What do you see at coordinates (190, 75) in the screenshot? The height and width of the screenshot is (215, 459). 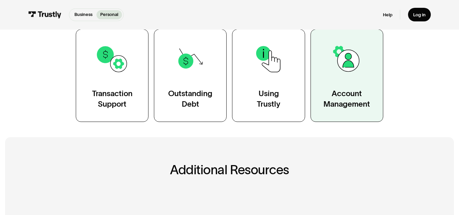 I see `a: OutstandingDebt` at bounding box center [190, 75].